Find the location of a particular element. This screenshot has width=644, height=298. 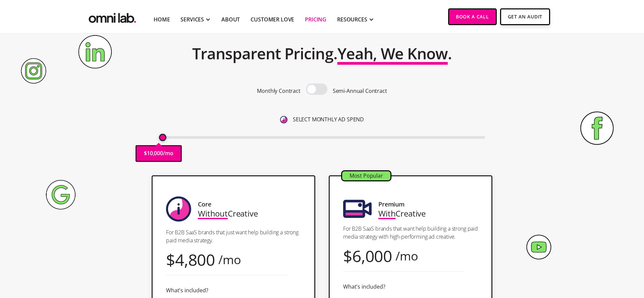

p: Monthly Contract is located at coordinates (278, 91).